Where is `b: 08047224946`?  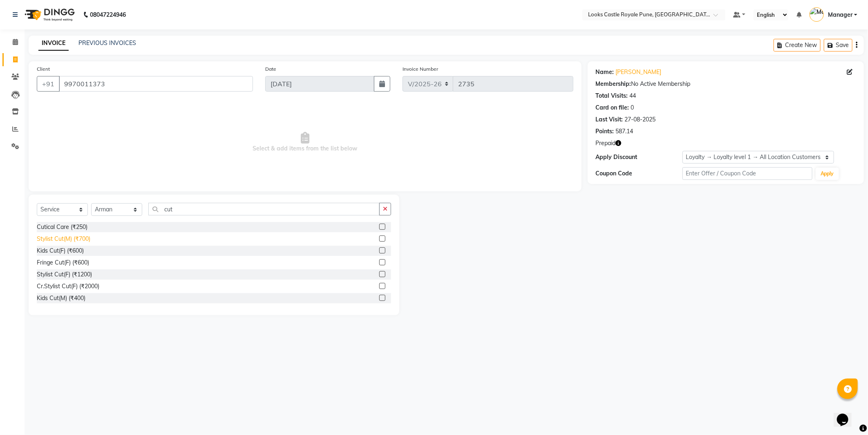
b: 08047224946 is located at coordinates (108, 15).